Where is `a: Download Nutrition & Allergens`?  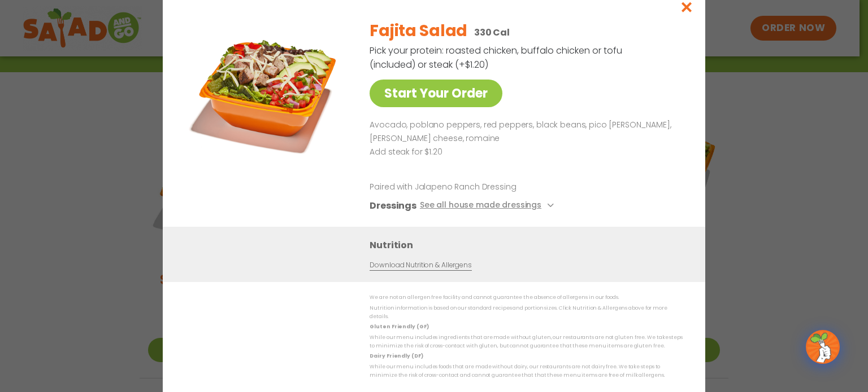
a: Download Nutrition & Allergens is located at coordinates (421, 265).